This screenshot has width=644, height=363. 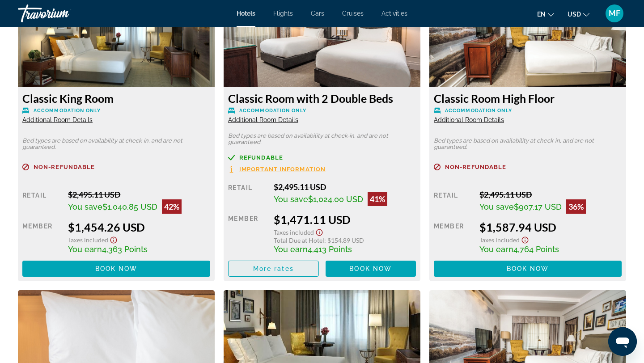 What do you see at coordinates (541, 14) in the screenshot?
I see `span: en` at bounding box center [541, 14].